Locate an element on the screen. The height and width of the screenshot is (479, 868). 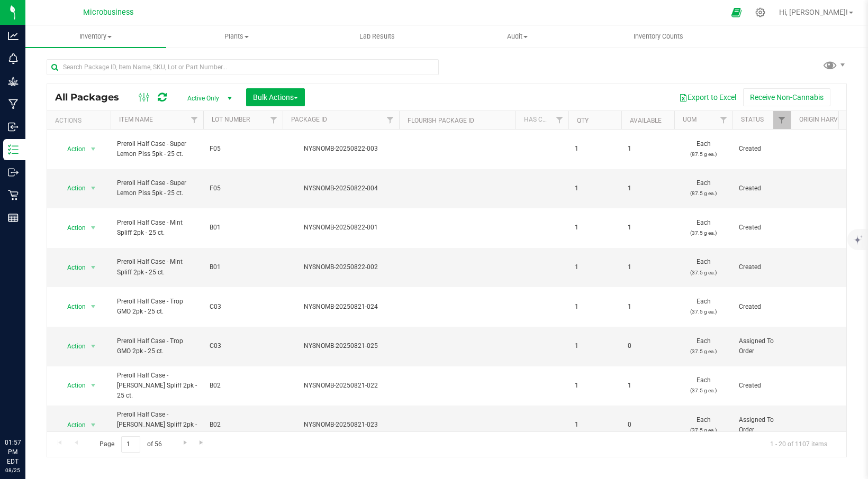
p: 01:57 PM EDT is located at coordinates (13, 452).